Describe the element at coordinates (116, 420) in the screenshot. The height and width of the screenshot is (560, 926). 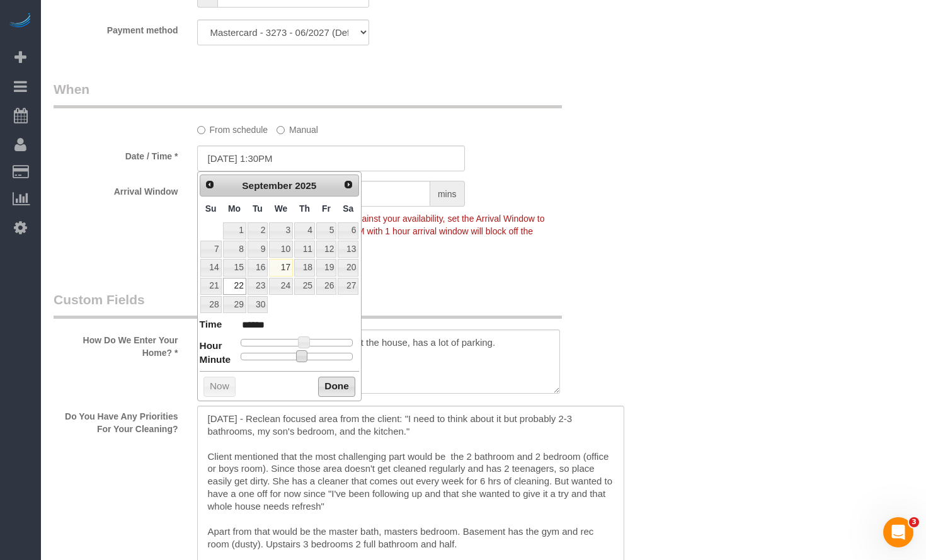
I see `label: Do You Have Any Priorities For Your Cleaning?` at that location.